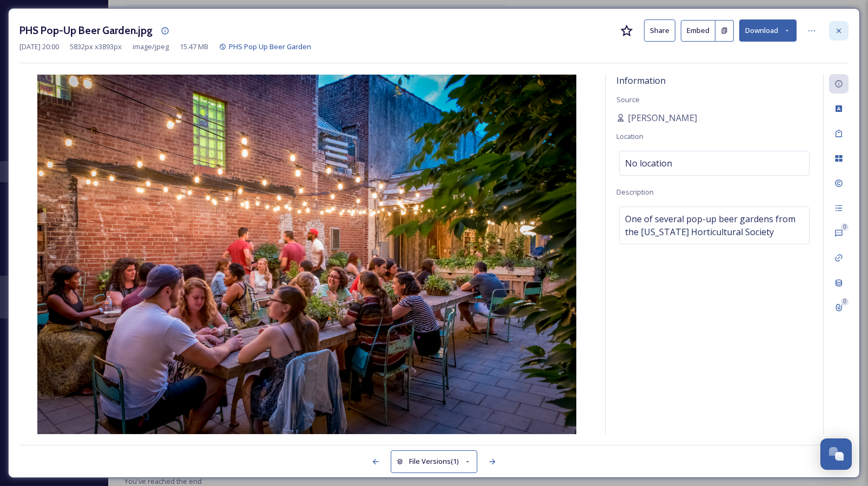  What do you see at coordinates (648, 163) in the screenshot?
I see `span: No location` at bounding box center [648, 163].